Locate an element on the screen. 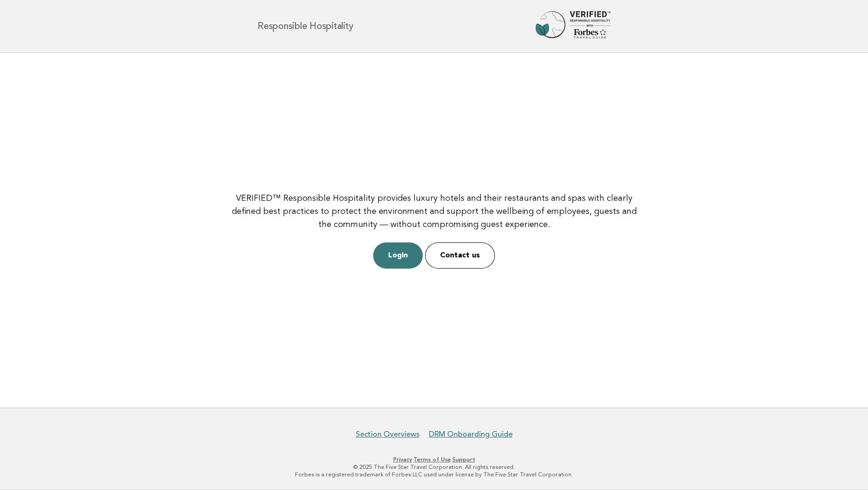 The width and height of the screenshot is (868, 490). a: DRM Onboarding Guide is located at coordinates (470, 434).